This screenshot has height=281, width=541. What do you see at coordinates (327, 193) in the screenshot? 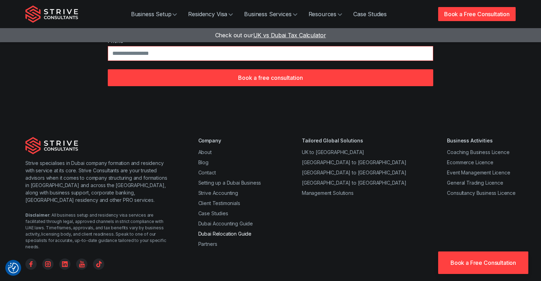
I see `a: Management Solutions` at bounding box center [327, 193].